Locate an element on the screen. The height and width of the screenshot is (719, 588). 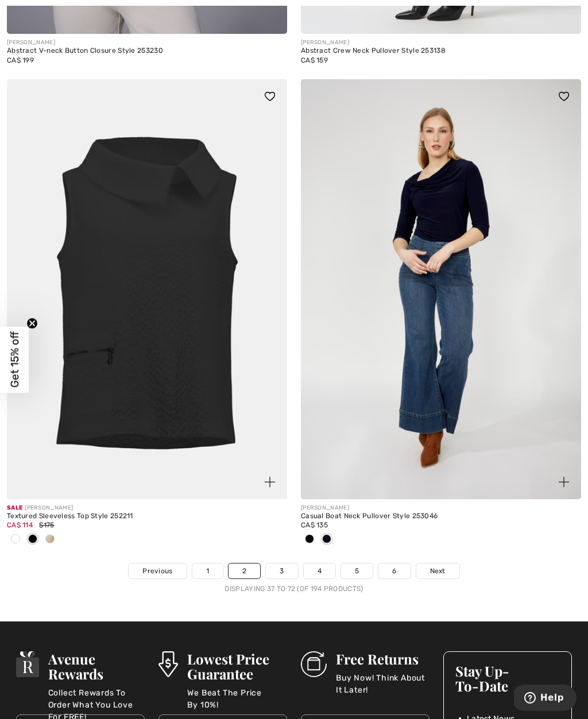
div: Textured Sleeveless Top Style 252211 is located at coordinates (147, 516).